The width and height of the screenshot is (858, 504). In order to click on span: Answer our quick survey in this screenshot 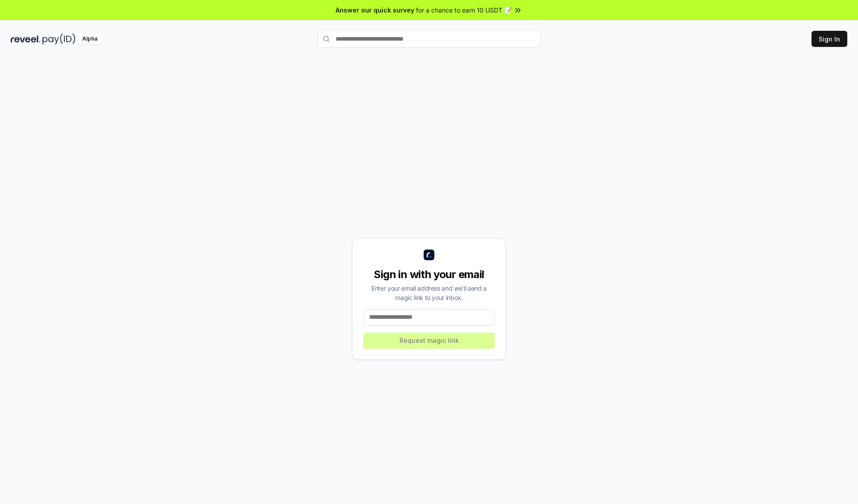, I will do `click(375, 10)`.